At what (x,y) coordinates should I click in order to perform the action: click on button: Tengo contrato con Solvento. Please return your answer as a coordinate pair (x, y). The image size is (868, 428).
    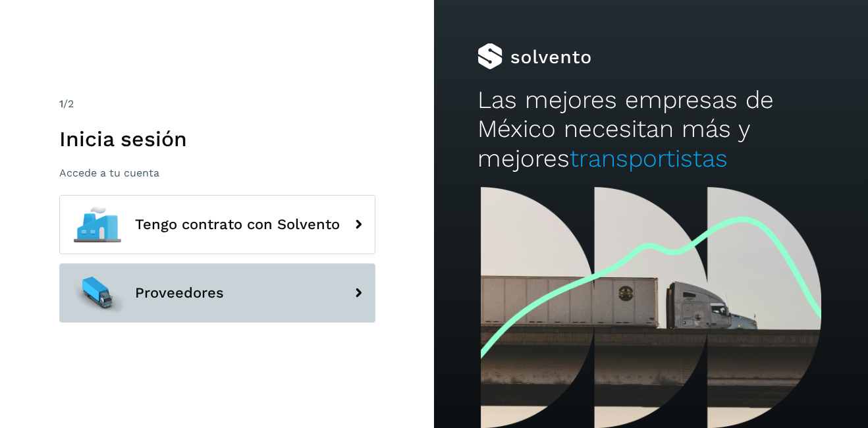
    Looking at the image, I should click on (217, 224).